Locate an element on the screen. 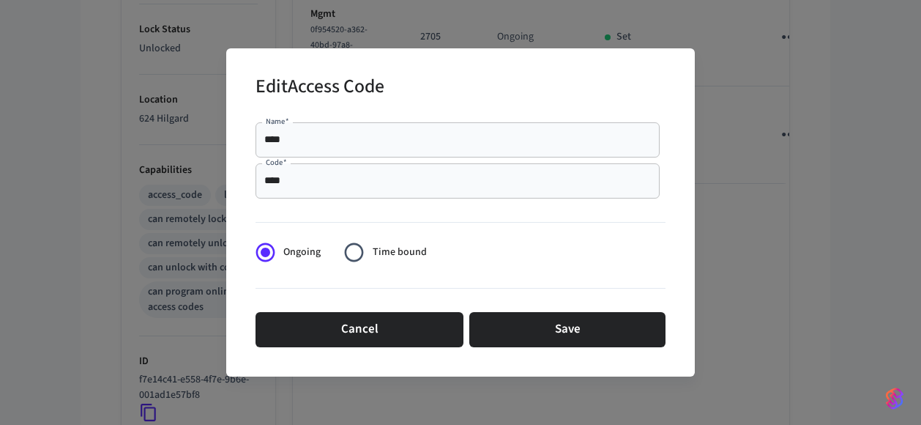  button: Cancel is located at coordinates (360, 330).